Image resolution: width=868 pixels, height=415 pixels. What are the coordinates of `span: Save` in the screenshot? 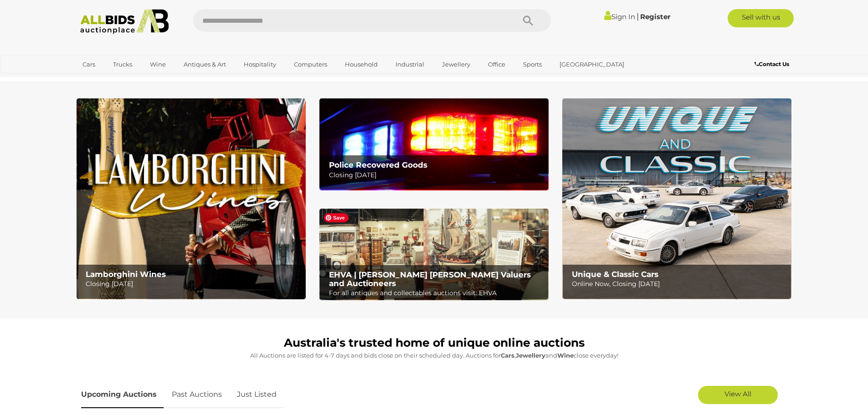 It's located at (336, 218).